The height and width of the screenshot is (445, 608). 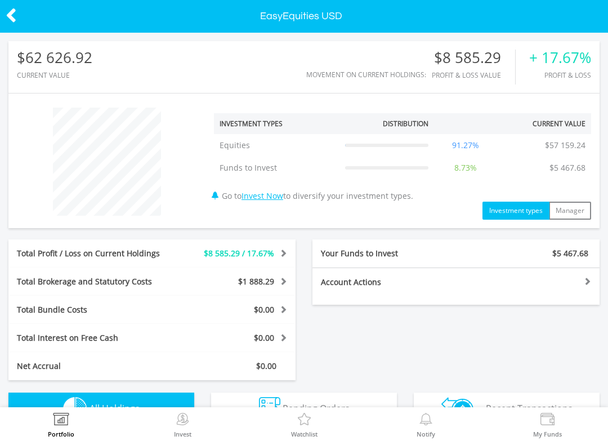 I want to click on a: Notify, so click(x=426, y=424).